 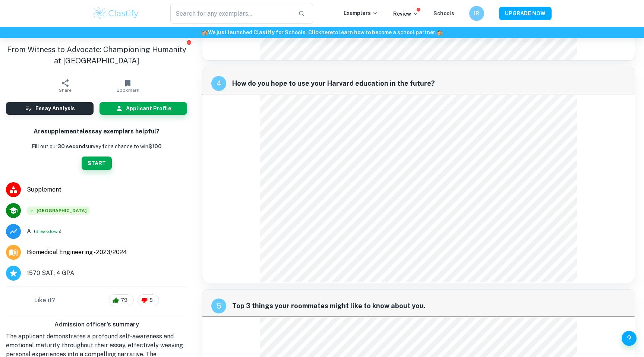 I want to click on h6: Essay Analysis, so click(x=55, y=108).